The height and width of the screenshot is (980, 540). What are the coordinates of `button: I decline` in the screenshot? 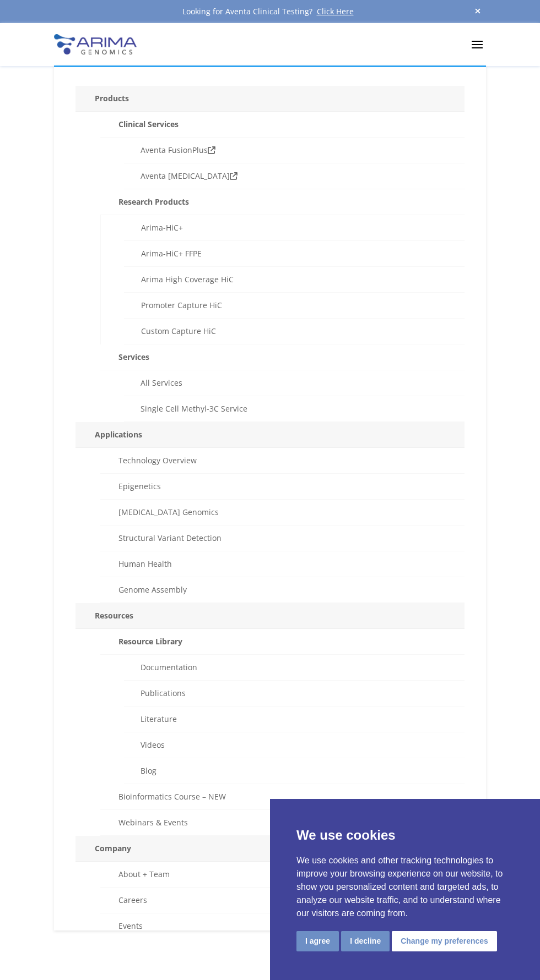 It's located at (365, 942).